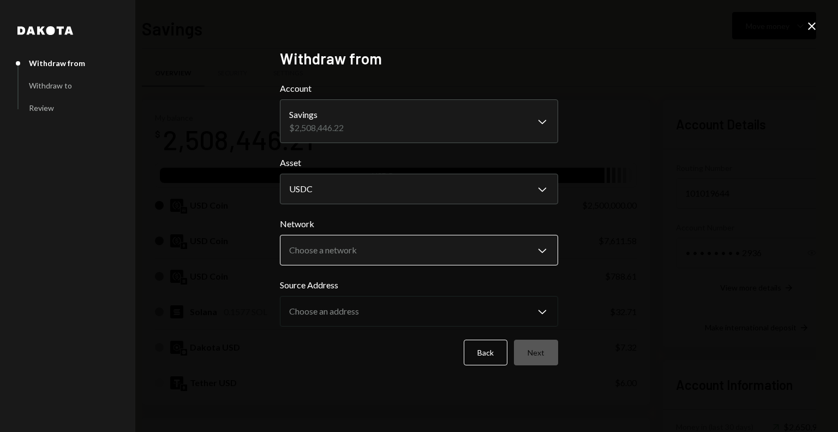  What do you see at coordinates (419, 121) in the screenshot?
I see `button: Account` at bounding box center [419, 121].